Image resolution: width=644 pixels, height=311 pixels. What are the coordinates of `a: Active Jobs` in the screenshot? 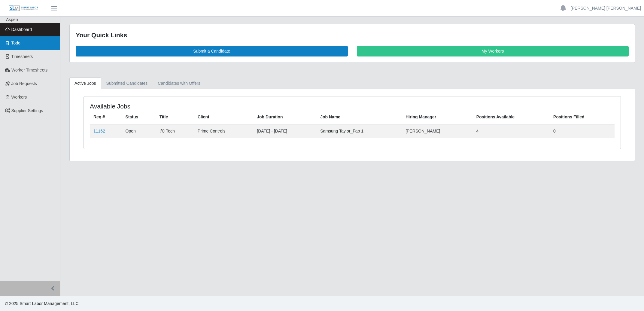 It's located at (85, 83).